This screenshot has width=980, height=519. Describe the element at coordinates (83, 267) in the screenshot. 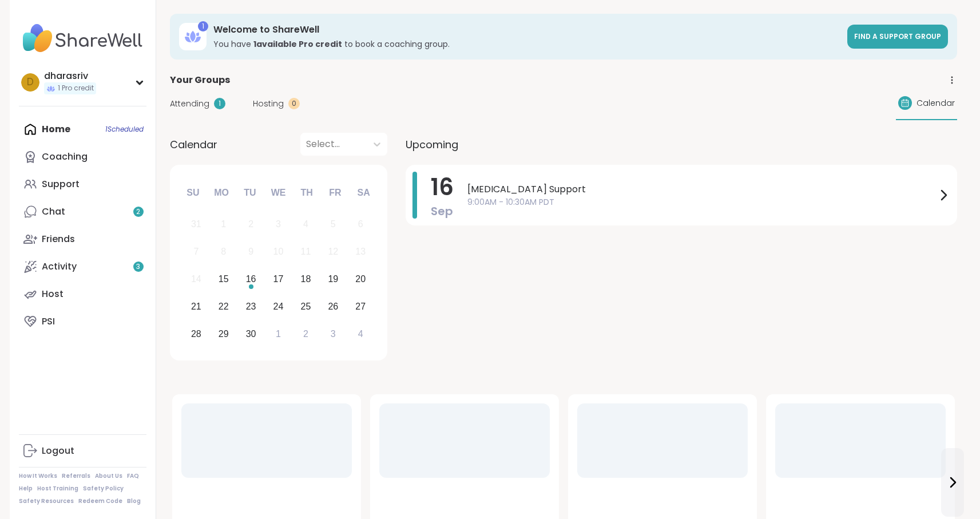

I see `a: Activity3` at that location.